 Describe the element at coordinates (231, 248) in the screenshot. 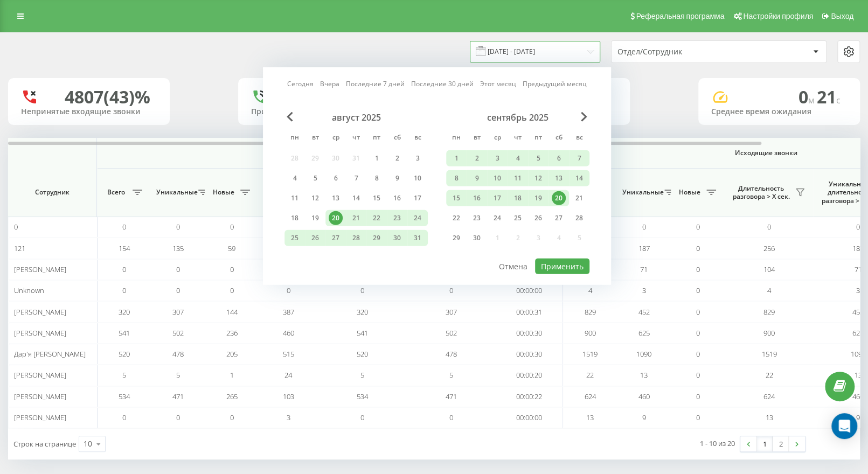

I see `span: 59` at that location.